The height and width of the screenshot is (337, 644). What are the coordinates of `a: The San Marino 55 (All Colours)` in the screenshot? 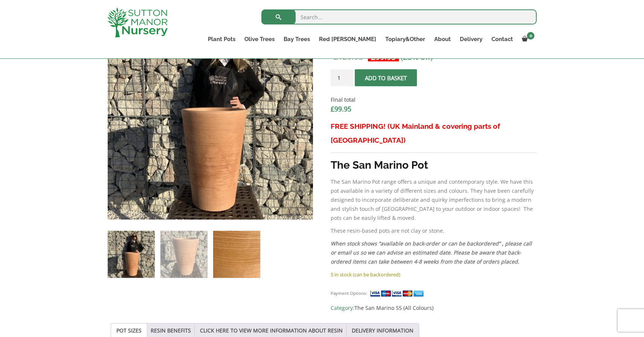 It's located at (394, 308).